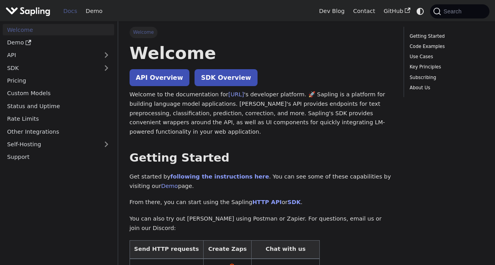 This screenshot has height=265, width=495. I want to click on nav: Breadcrumbs, so click(261, 32).